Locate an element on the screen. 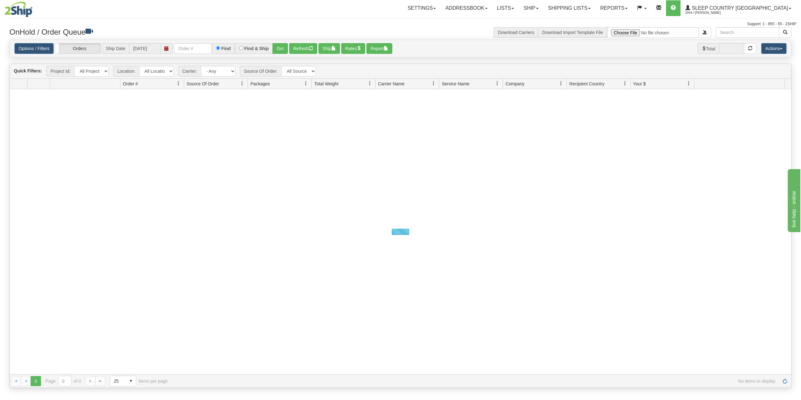 This screenshot has width=801, height=400. a: Recipient Country filter column settings is located at coordinates (625, 84).